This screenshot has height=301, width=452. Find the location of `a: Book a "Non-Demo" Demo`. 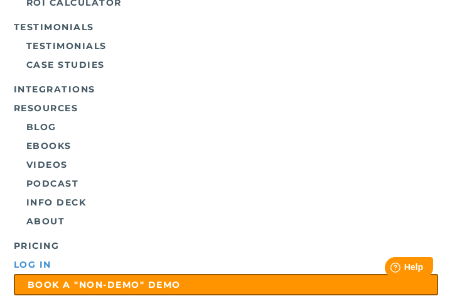

a: Book a "Non-Demo" Demo is located at coordinates (226, 284).